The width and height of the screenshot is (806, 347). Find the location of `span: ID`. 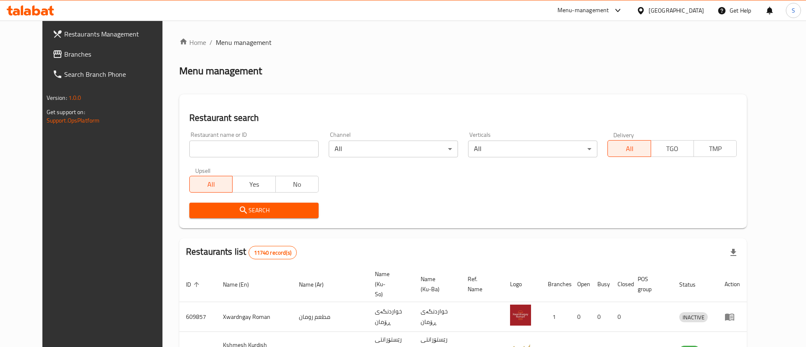

span: ID is located at coordinates (194, 285).